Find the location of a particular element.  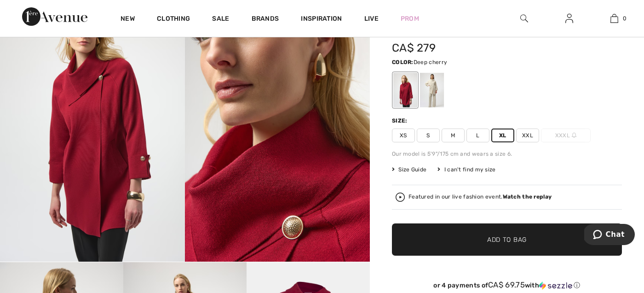

span: S is located at coordinates (428, 135).